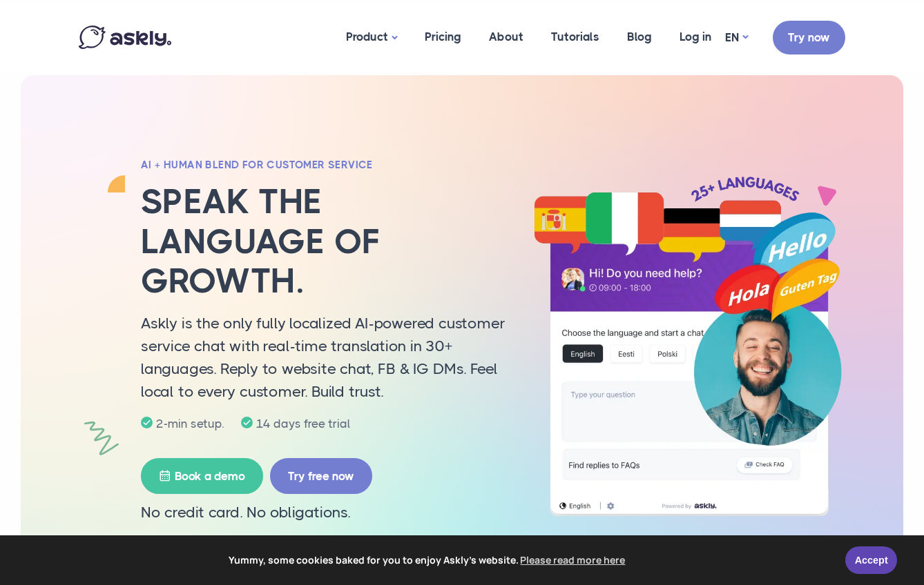 Image resolution: width=924 pixels, height=585 pixels. I want to click on a: Log in, so click(695, 36).